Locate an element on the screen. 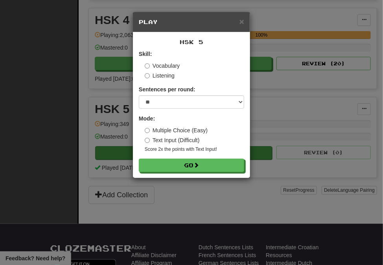  input: Text Input (Difficult) is located at coordinates (147, 140).